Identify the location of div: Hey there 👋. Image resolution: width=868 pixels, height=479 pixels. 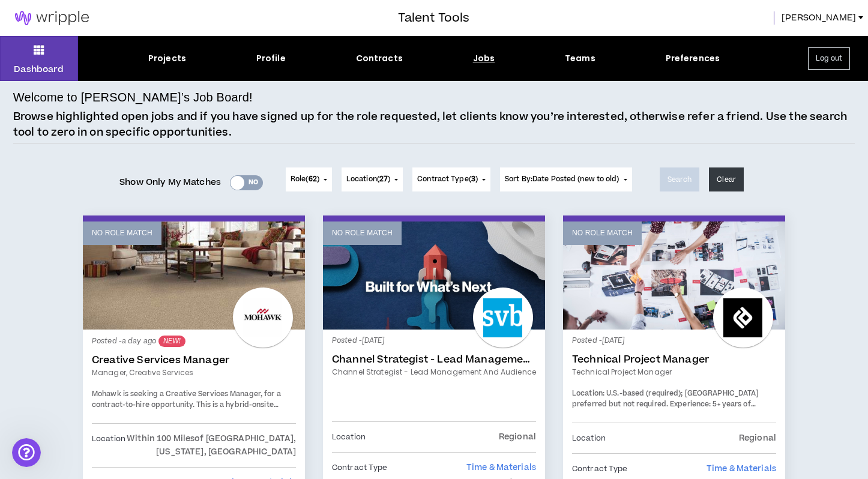
(104, 82).